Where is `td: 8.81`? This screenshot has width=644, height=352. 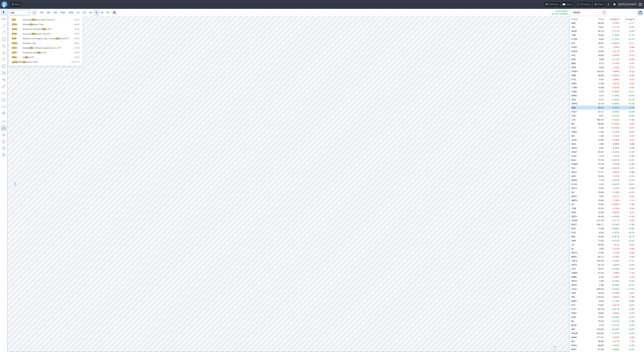
td: 8.81 is located at coordinates (598, 148).